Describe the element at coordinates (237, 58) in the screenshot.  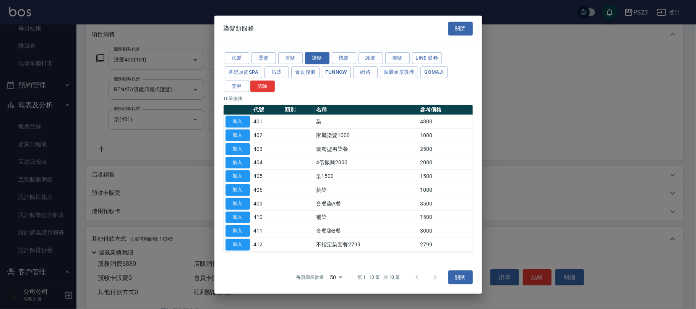
I see `button: 洗髮` at that location.